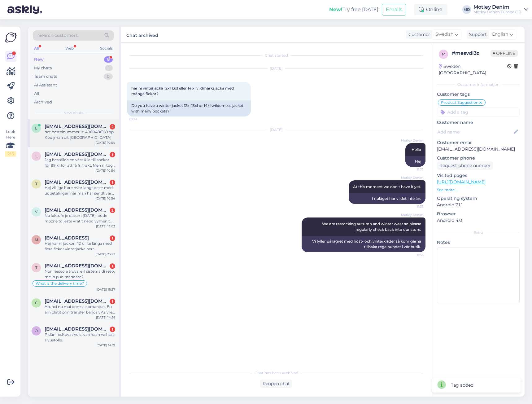 This screenshot has width=532, height=404. Describe the element at coordinates (478, 220) in the screenshot. I see `p: Android 4.0` at that location.